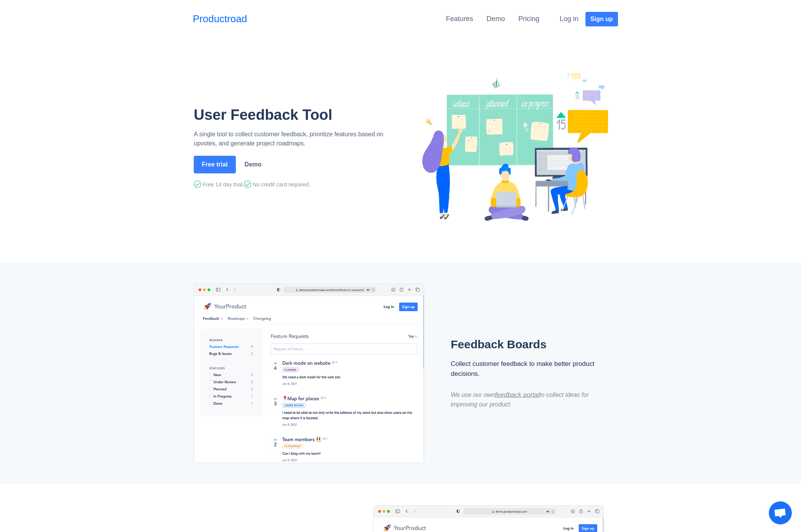 This screenshot has width=801, height=532. Describe the element at coordinates (517, 394) in the screenshot. I see `a: feedback portal` at that location.